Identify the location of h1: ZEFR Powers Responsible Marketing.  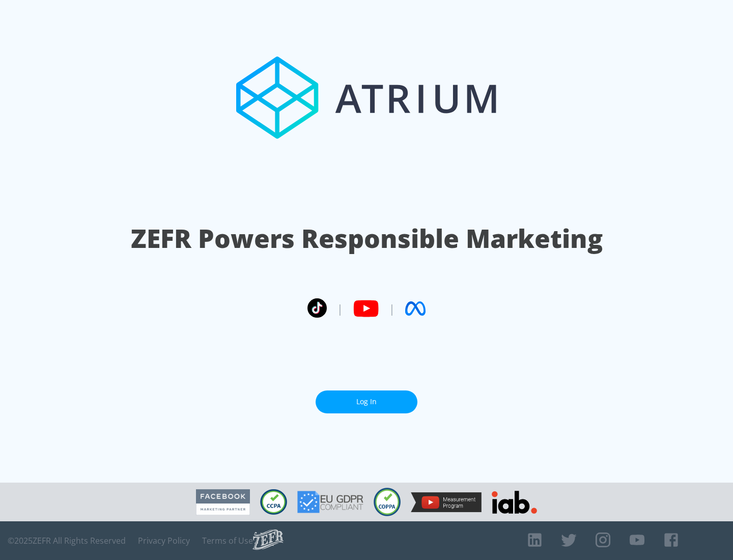
(366, 238).